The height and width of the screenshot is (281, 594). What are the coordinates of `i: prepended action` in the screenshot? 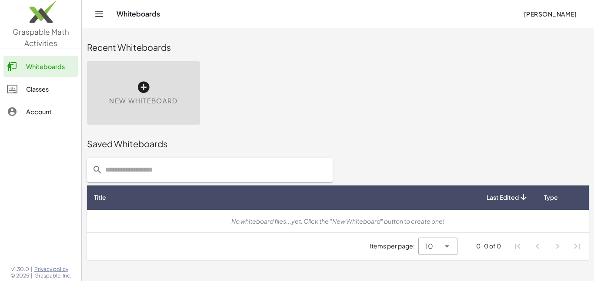 It's located at (97, 170).